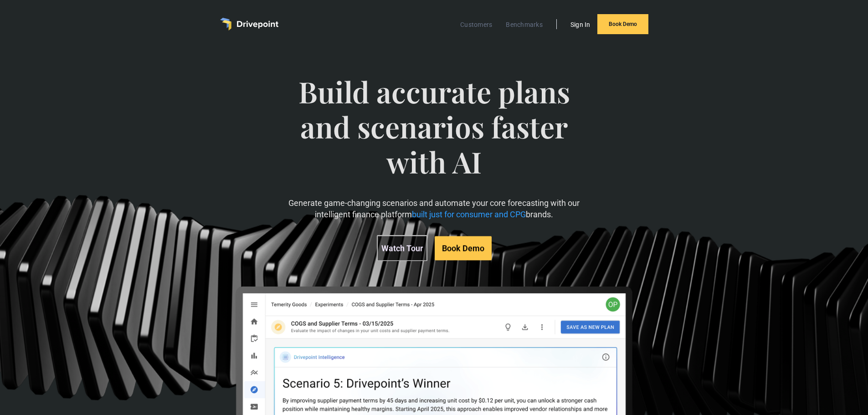  What do you see at coordinates (249, 24) in the screenshot?
I see `a: home` at bounding box center [249, 24].